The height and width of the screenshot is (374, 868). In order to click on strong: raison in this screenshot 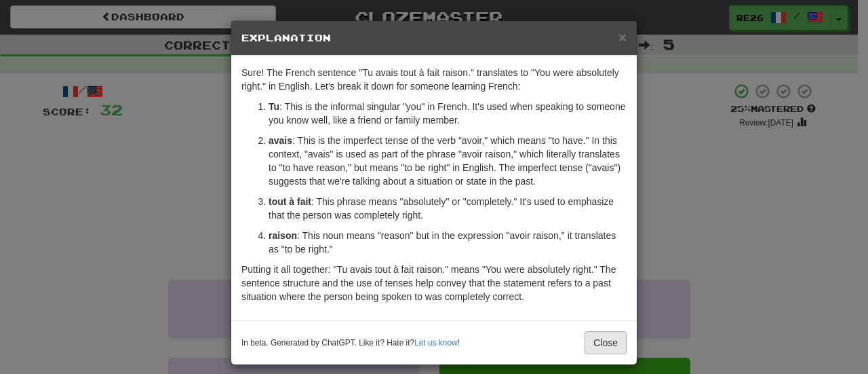, I will do `click(283, 235)`.